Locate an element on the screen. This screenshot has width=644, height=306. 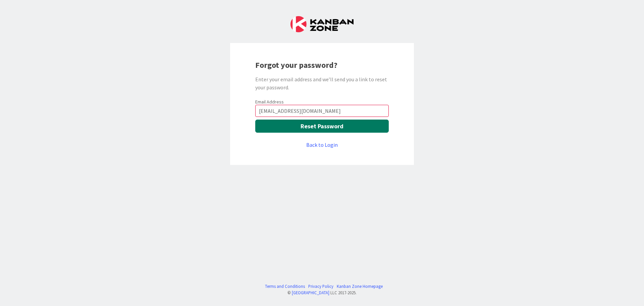
a: Privacy Policy is located at coordinates (320, 286).